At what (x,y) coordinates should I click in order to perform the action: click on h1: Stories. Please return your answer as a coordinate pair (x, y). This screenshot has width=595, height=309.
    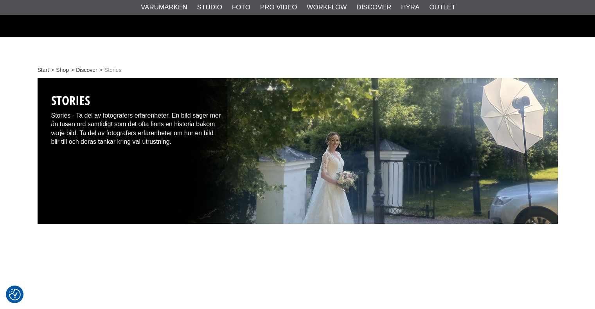
    Looking at the image, I should click on (137, 101).